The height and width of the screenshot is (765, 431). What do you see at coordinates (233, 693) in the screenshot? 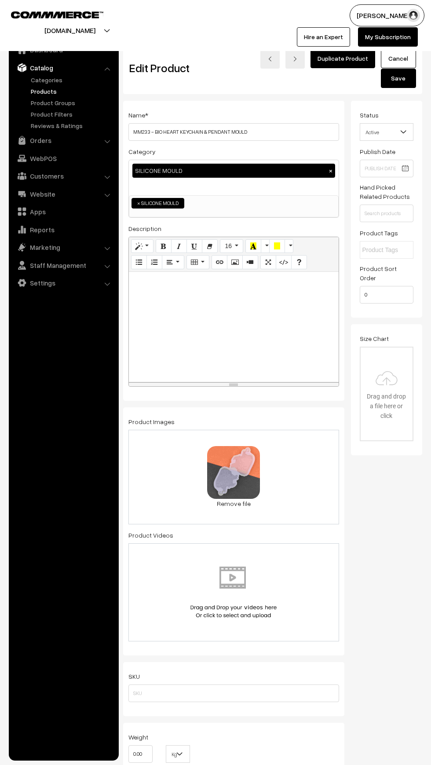
I see `input: SKU` at bounding box center [233, 693].